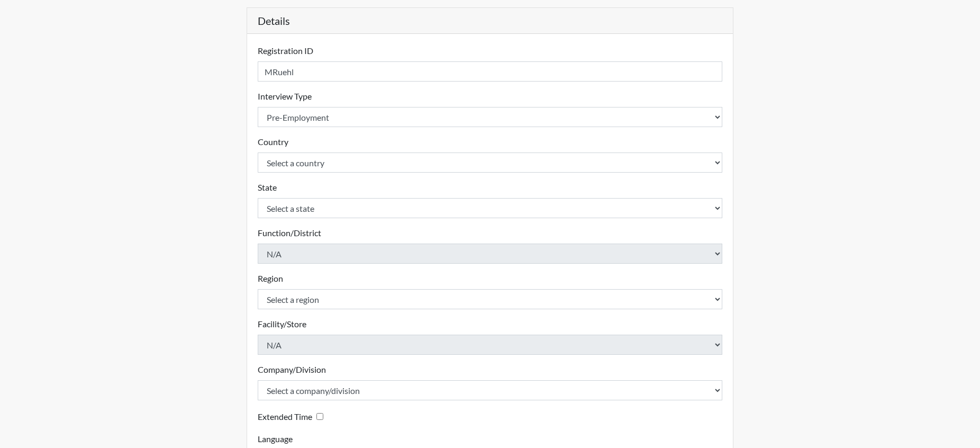 Image resolution: width=980 pixels, height=448 pixels. I want to click on h5: Details, so click(490, 21).